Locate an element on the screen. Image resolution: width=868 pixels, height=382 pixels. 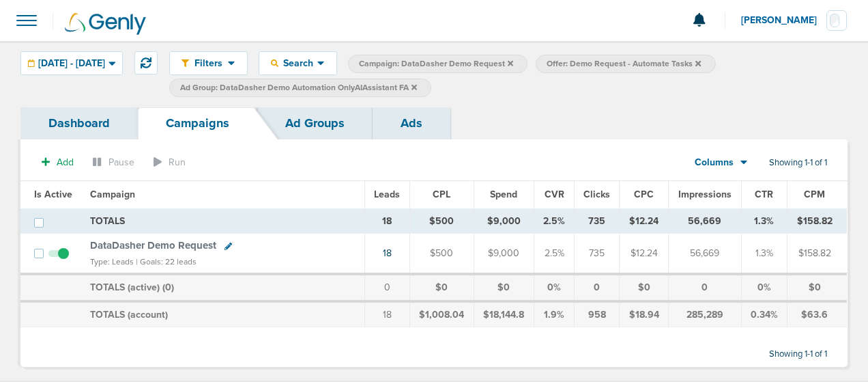
a: Campaigns is located at coordinates (197, 123).